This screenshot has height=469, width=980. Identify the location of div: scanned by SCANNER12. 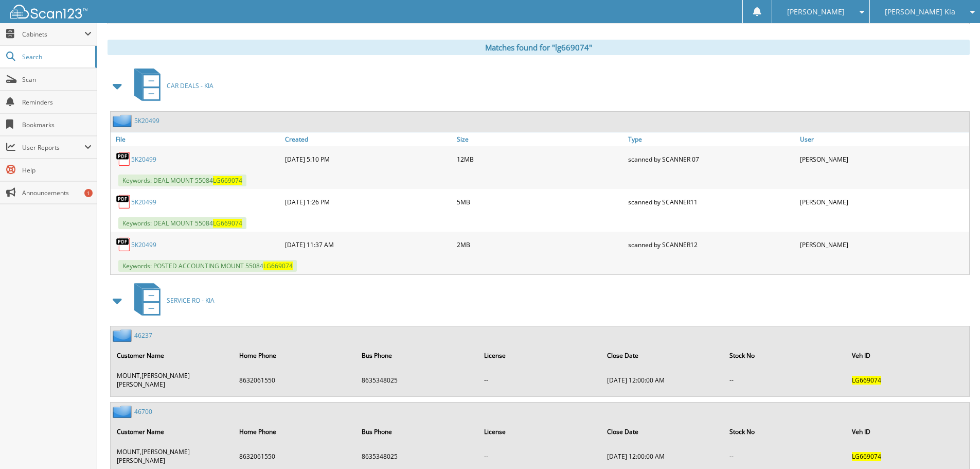
(711, 244).